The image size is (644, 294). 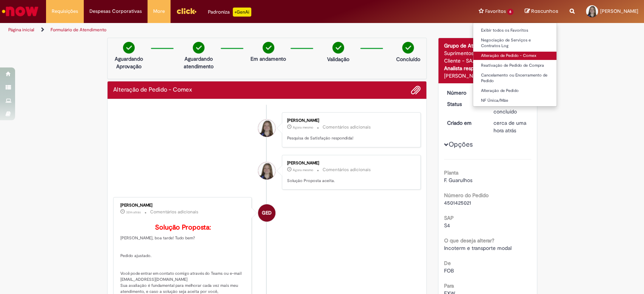 What do you see at coordinates (465, 104) in the screenshot?
I see `dt: Status` at bounding box center [465, 104].